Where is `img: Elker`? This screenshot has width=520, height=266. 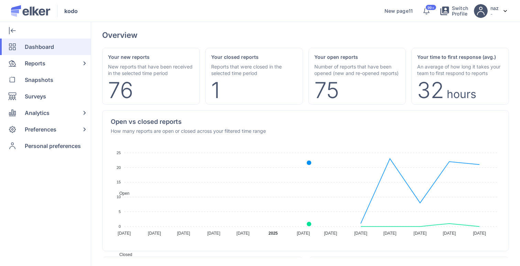 img: Elker is located at coordinates (31, 11).